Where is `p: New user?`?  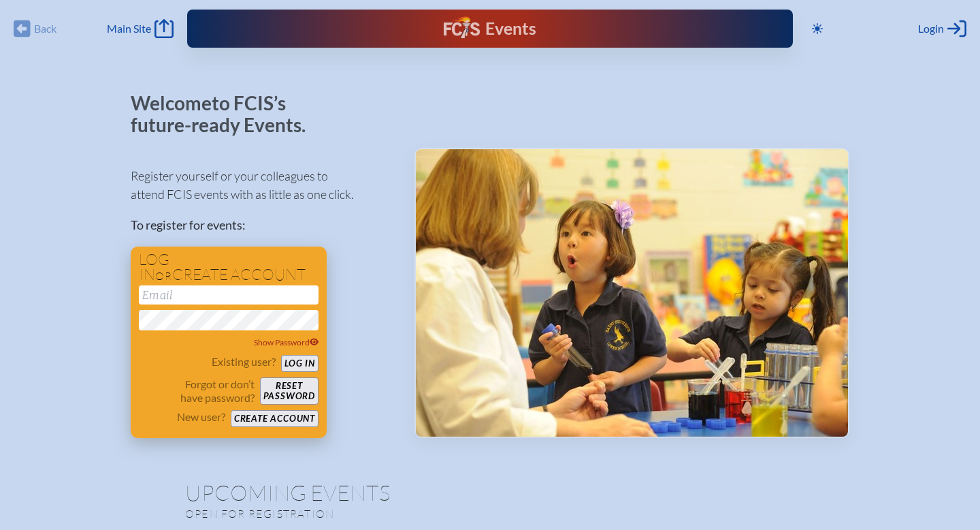
p: New user? is located at coordinates (200, 417).